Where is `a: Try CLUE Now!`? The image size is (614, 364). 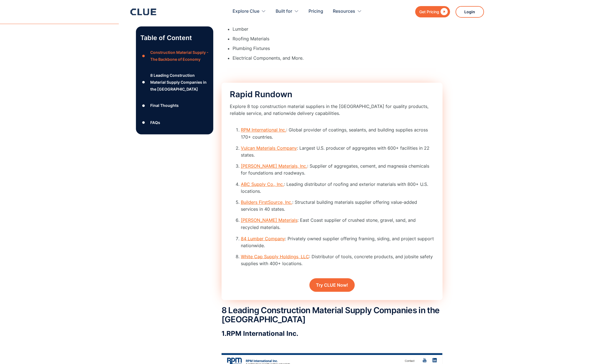
a: Try CLUE Now! is located at coordinates (332, 285).